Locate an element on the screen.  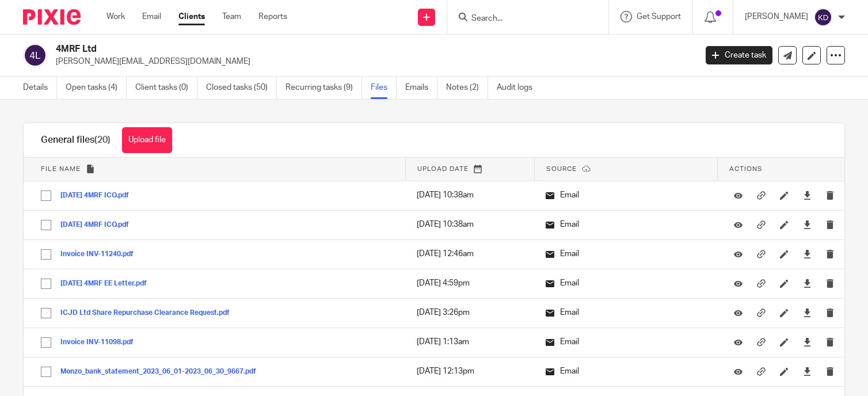
a: Notes (2) is located at coordinates (466, 87).